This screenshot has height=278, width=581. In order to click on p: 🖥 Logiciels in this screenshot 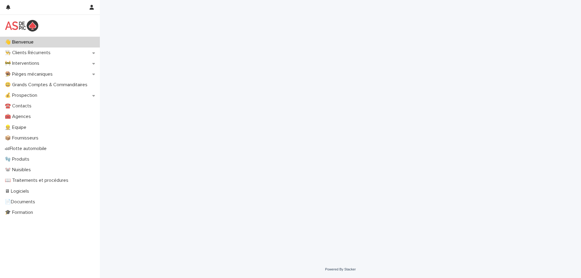, I will do `click(18, 191)`.